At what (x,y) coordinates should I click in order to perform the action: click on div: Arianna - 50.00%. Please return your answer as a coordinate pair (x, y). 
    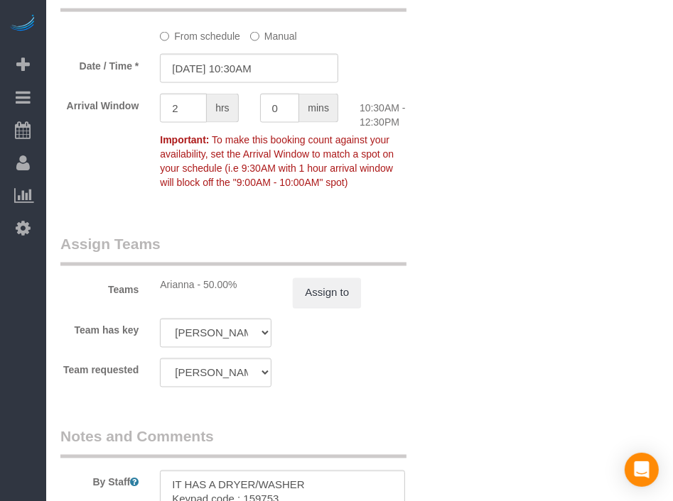
    Looking at the image, I should click on (215, 286).